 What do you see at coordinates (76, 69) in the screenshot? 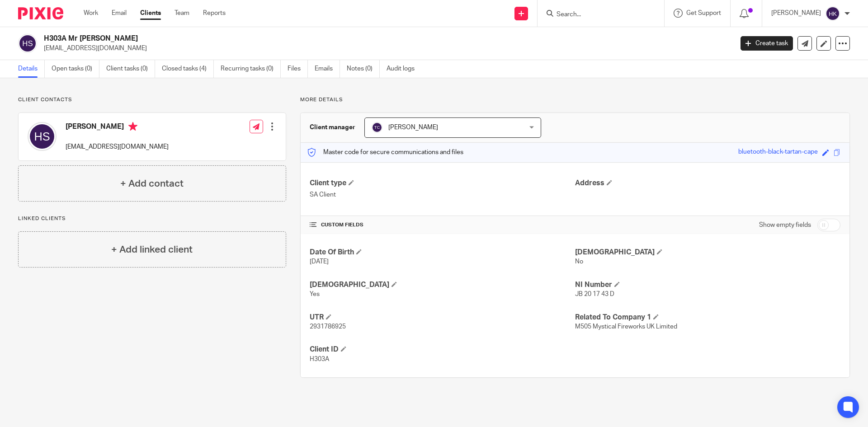
I see `a: Open tasks (0)` at bounding box center [76, 69].